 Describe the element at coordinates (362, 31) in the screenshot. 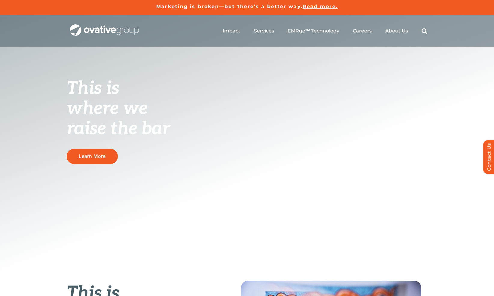

I see `a: Careers` at that location.